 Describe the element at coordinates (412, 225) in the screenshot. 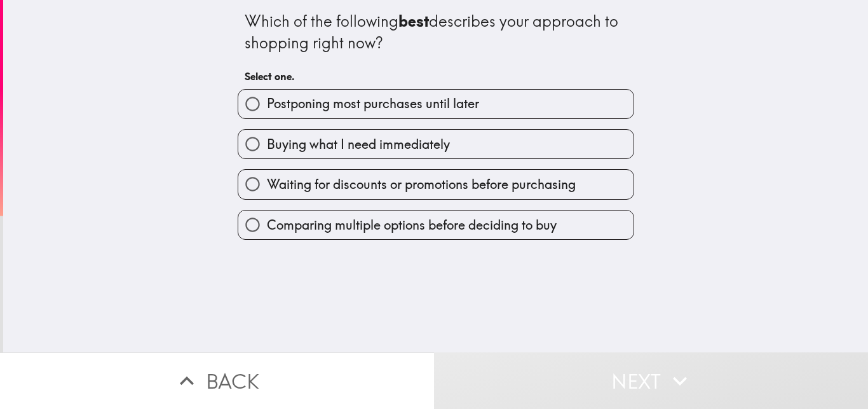

I see `span: Comparing multiple options before deciding to buy` at that location.